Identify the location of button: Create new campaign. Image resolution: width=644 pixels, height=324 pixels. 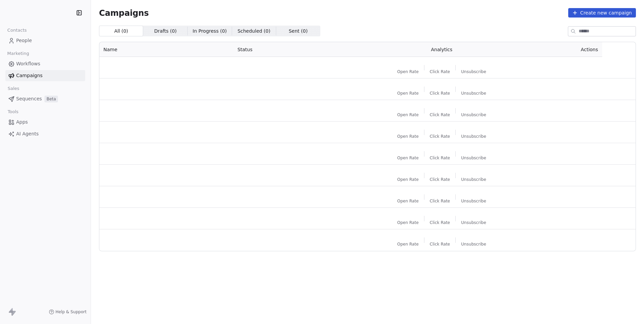
(602, 13).